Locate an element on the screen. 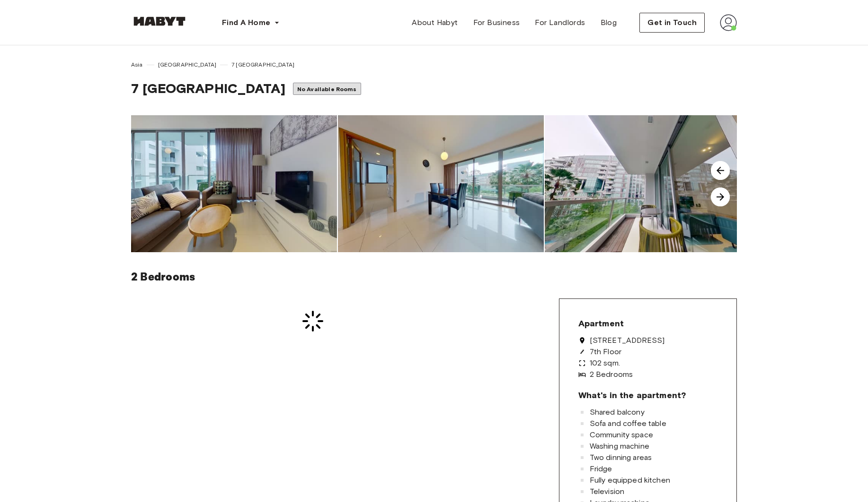 Image resolution: width=868 pixels, height=502 pixels. button: Find A Home is located at coordinates (251, 23).